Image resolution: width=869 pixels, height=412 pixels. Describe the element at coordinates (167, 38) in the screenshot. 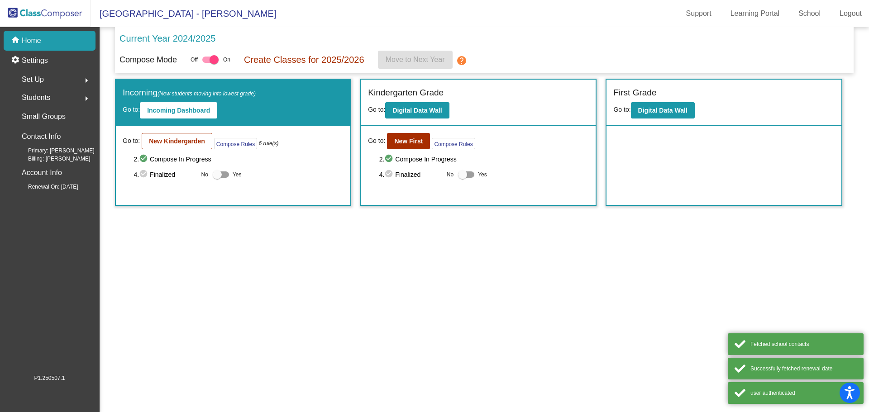

I see `p: Current Year 2024/2025` at that location.